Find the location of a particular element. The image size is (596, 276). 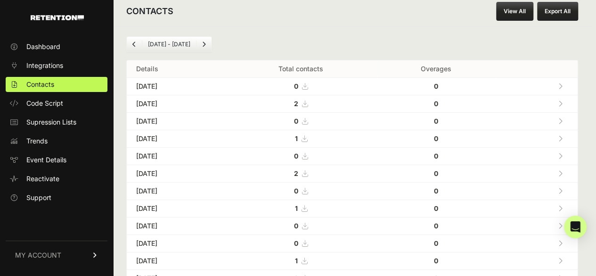

span: Support is located at coordinates (39, 197).